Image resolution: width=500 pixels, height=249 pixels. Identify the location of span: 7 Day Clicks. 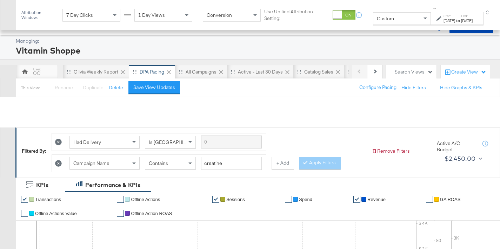
(80, 15).